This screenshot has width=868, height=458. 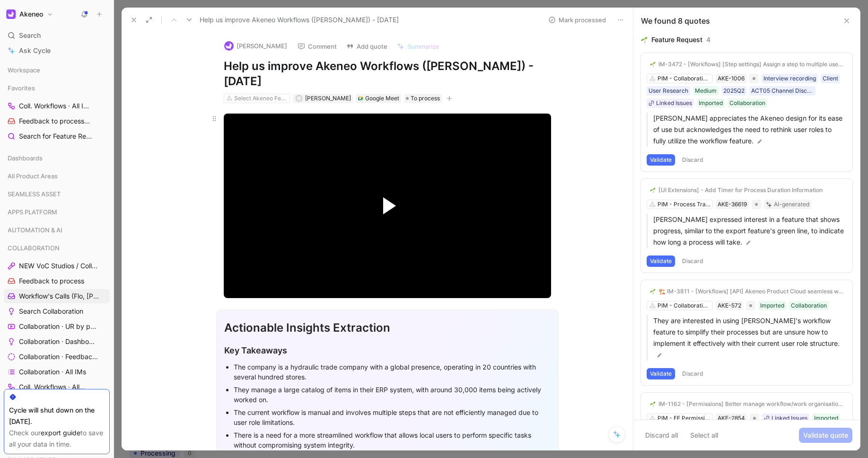 I want to click on div: Workspace, so click(x=57, y=70).